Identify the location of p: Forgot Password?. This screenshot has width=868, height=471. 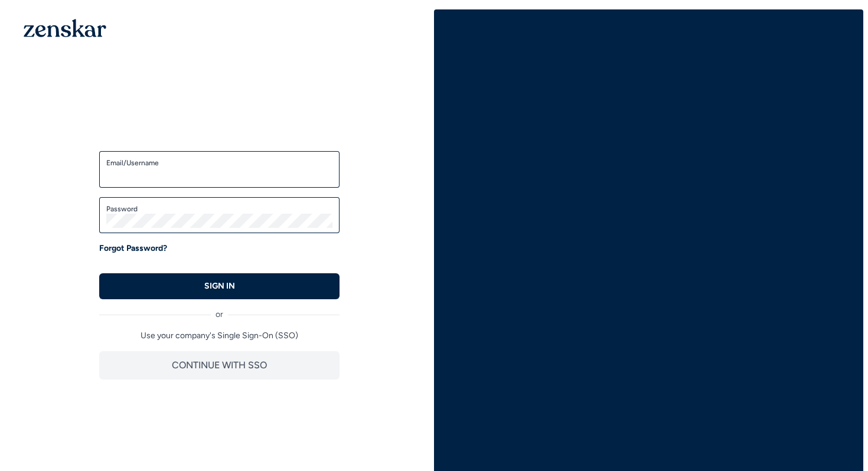
(133, 248).